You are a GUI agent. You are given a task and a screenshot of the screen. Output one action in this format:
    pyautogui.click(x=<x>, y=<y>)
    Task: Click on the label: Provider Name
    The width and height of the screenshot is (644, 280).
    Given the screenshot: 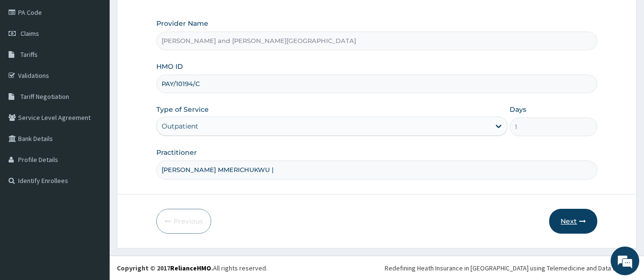 What is the action you would take?
    pyautogui.click(x=182, y=23)
    